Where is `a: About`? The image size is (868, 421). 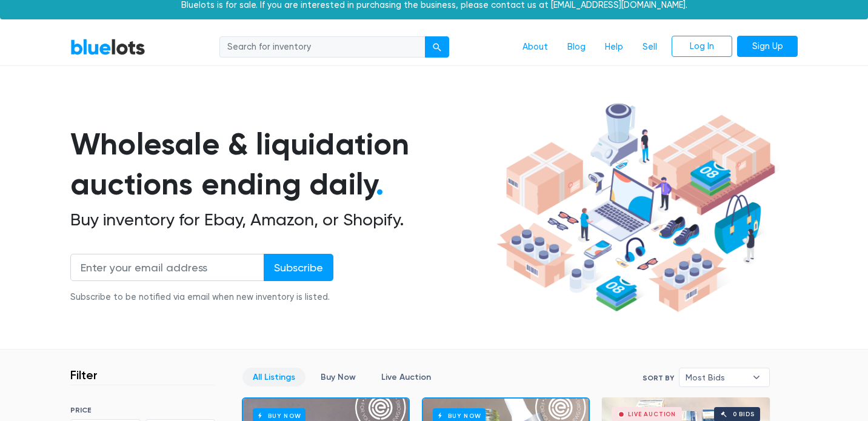 a: About is located at coordinates (536, 47).